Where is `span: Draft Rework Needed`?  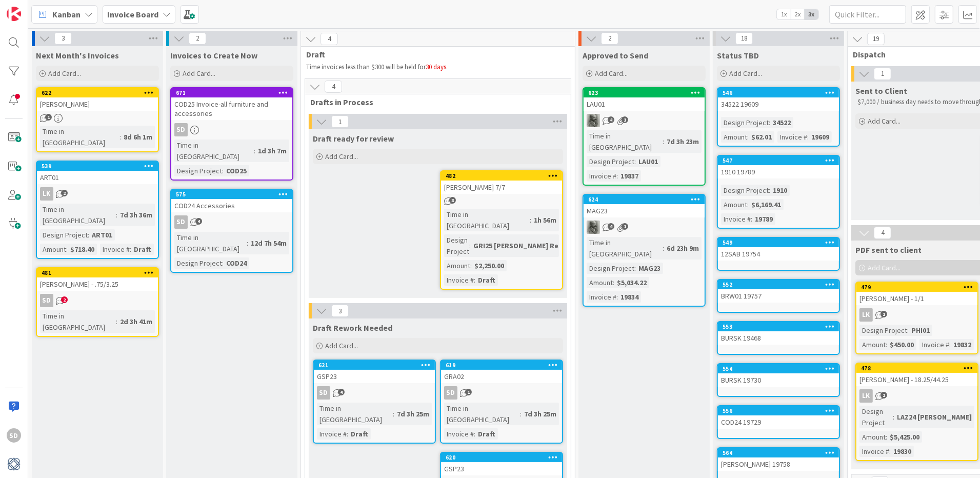 span: Draft Rework Needed is located at coordinates (352, 327).